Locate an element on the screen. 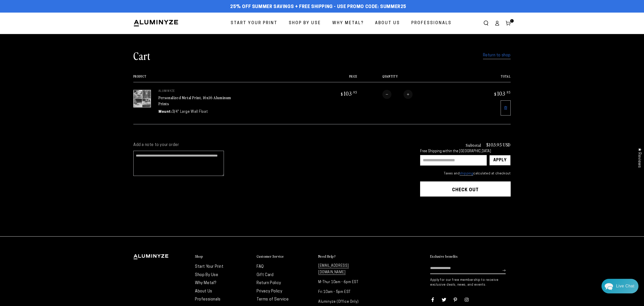  div: Apply is located at coordinates (500, 160).